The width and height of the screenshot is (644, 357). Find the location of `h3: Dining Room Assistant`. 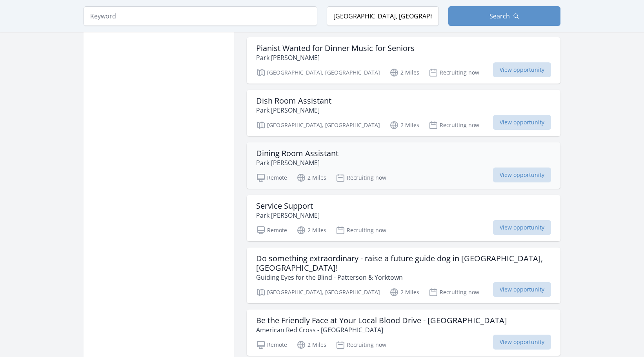

h3: Dining Room Assistant is located at coordinates (298, 153).